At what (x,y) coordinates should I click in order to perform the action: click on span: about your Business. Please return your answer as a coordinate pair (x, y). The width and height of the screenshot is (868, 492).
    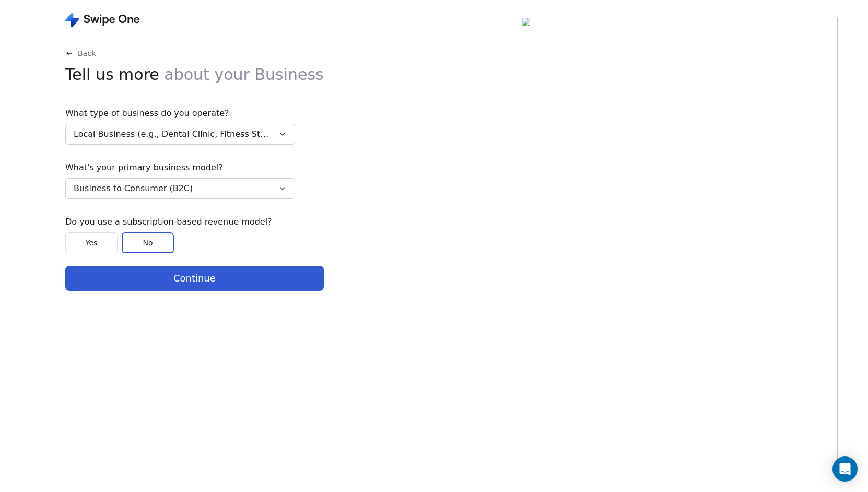
    Looking at the image, I should click on (243, 75).